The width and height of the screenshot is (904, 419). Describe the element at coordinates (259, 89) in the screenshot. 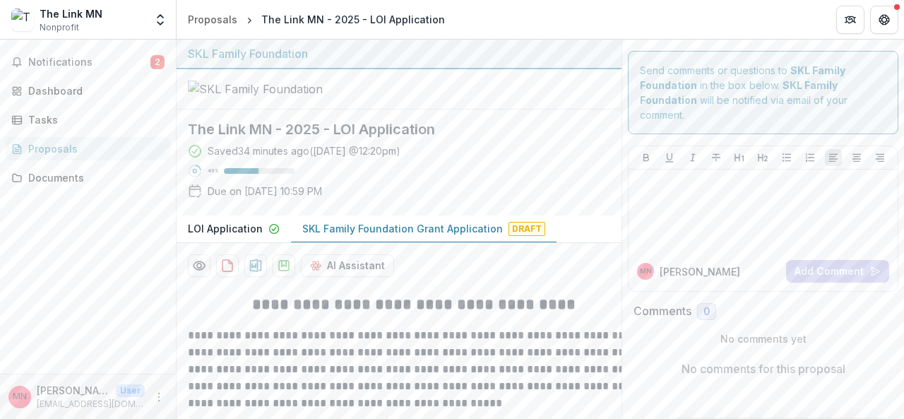

I see `img: SKL Family Foundation` at that location.